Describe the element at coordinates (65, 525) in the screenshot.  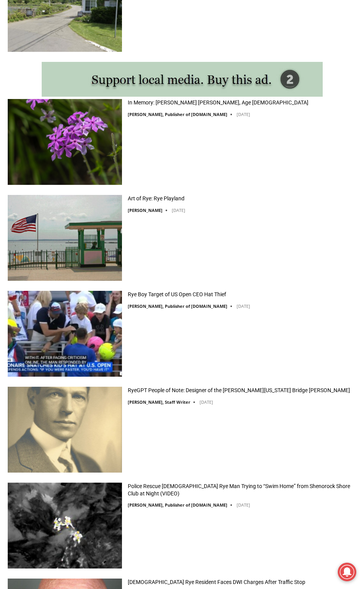
I see `img: Police Rescue 51 Year Old Rye Man Trying to “Swim Home” from Shenorock Shore Club at Night (VIDEO)` at that location.